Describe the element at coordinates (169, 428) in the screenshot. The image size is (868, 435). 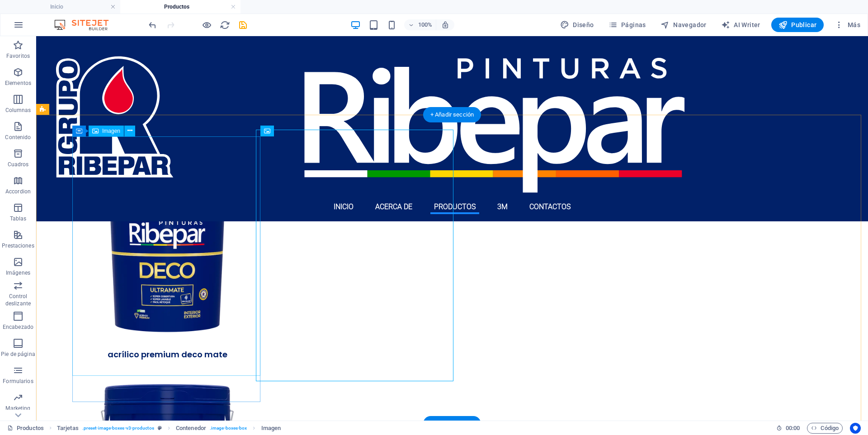
I see `nav: breadcrumb` at that location.